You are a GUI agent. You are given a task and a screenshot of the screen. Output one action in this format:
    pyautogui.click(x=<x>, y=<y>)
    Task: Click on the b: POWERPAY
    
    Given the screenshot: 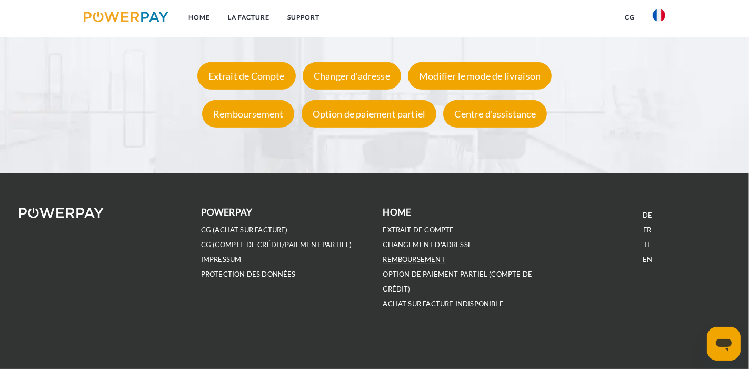 What is the action you would take?
    pyautogui.click(x=226, y=212)
    